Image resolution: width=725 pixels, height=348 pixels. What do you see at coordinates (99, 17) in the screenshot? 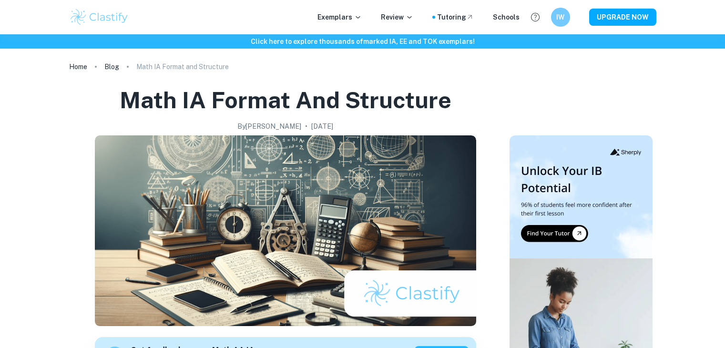
I see `a: Clastify logo` at bounding box center [99, 17].